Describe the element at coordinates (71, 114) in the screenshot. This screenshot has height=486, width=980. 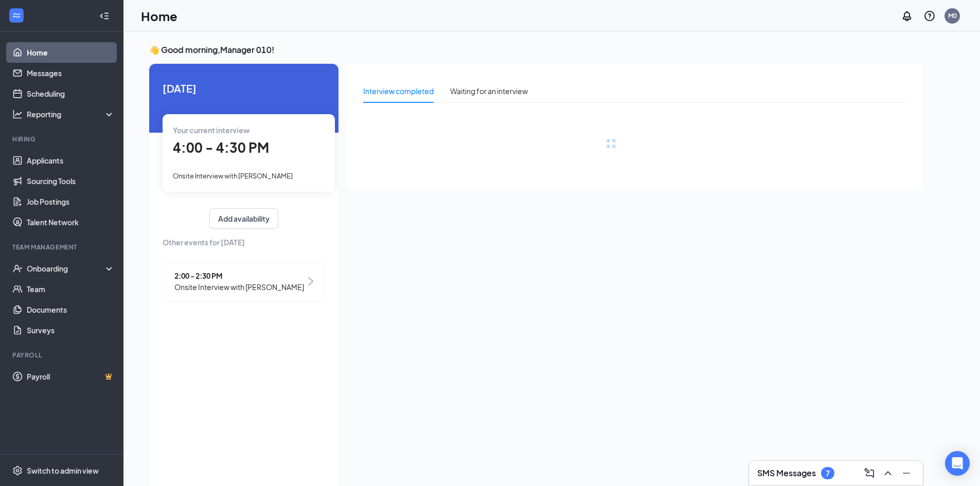
I see `div: Reporting` at that location.